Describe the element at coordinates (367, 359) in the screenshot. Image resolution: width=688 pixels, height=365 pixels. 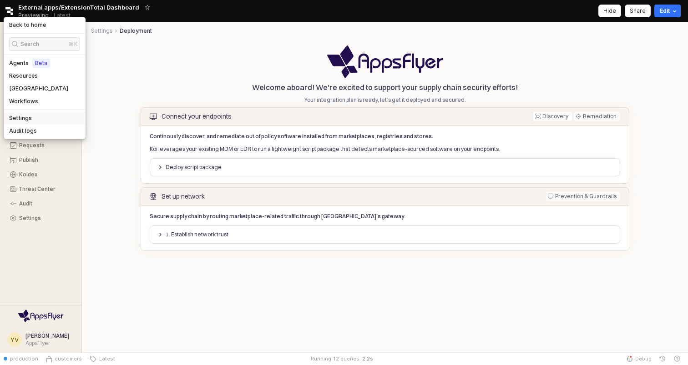
I see `span: 2.2 s` at that location.